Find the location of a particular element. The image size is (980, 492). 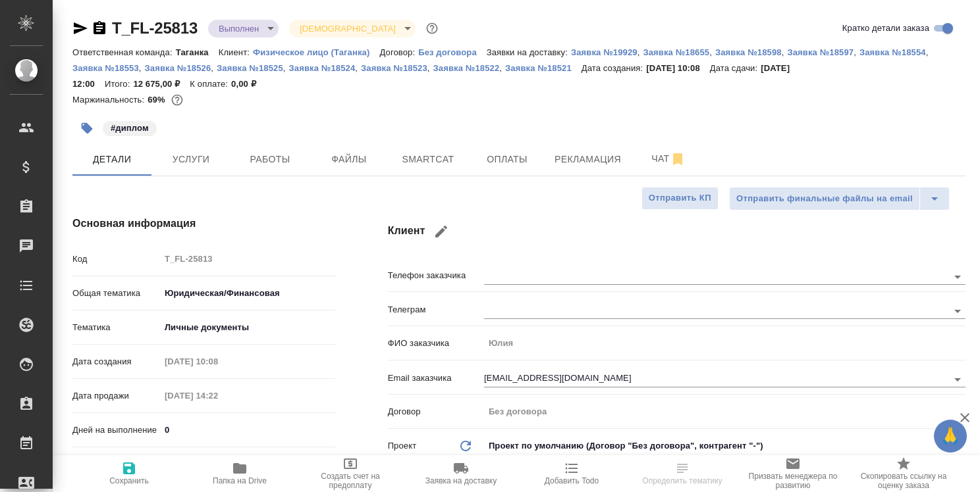

button: Определить тематику is located at coordinates (682, 474).